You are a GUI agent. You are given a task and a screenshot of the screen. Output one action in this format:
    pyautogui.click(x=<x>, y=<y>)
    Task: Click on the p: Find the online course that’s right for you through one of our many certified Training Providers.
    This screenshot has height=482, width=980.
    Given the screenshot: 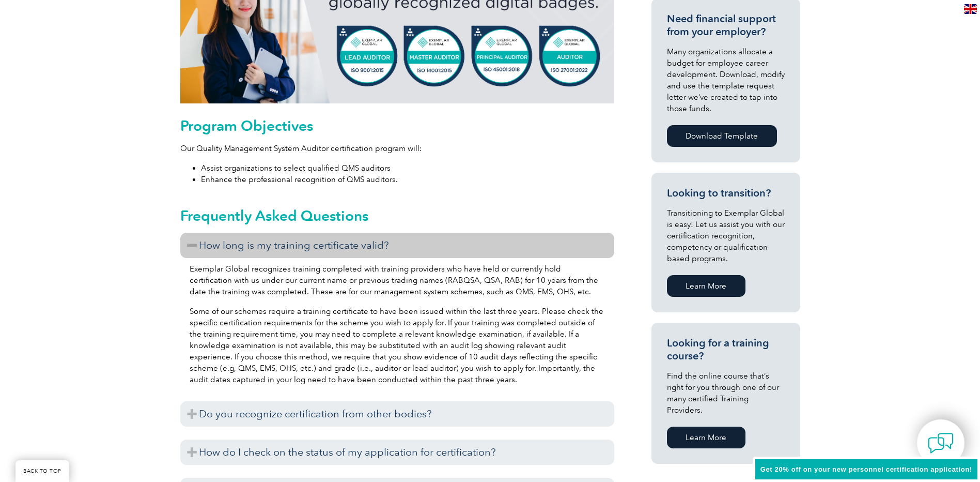 What is the action you would take?
    pyautogui.click(x=725, y=392)
    